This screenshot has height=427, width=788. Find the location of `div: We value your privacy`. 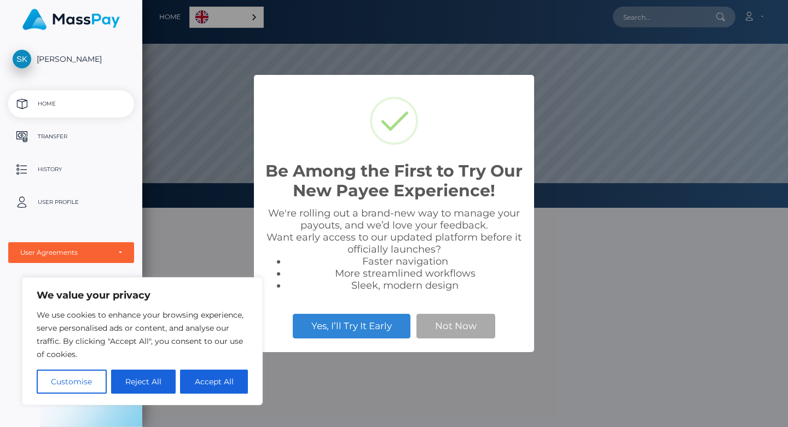

div: We value your privacy is located at coordinates (142, 341).